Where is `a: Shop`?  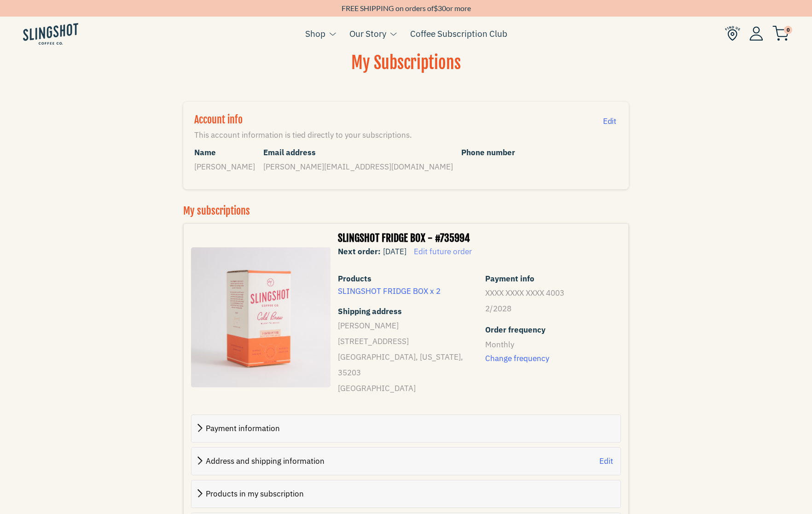
a: Shop is located at coordinates (315, 34).